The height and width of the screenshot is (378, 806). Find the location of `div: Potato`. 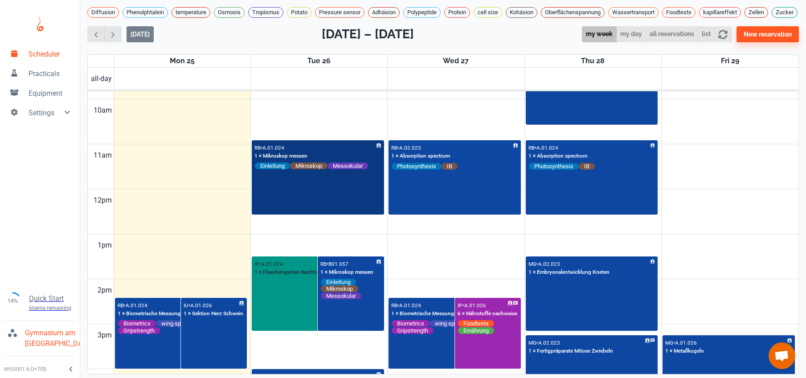

div: Potato is located at coordinates (299, 12).